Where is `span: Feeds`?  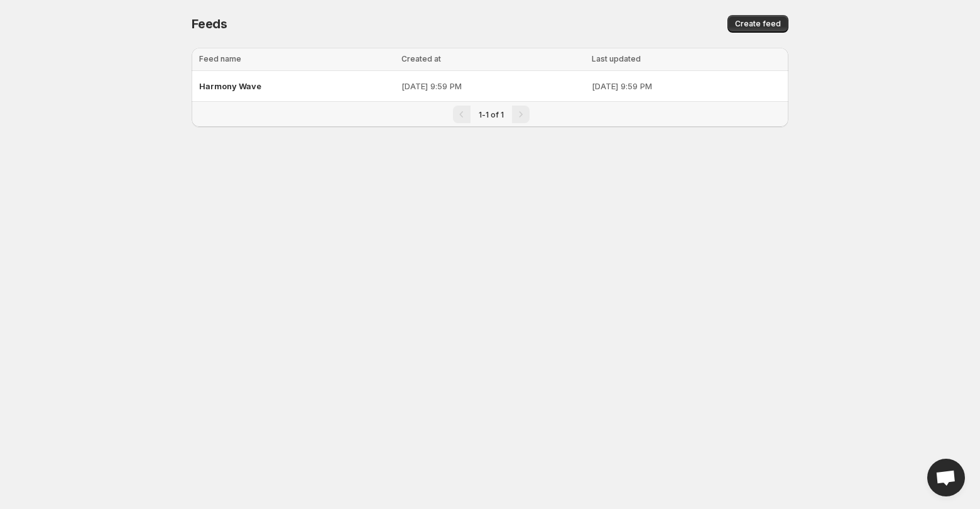 span: Feeds is located at coordinates (209, 24).